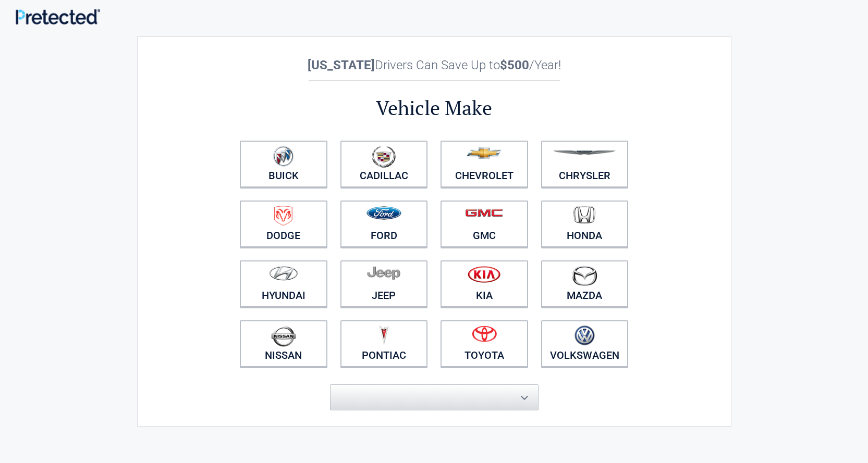 The height and width of the screenshot is (463, 868). What do you see at coordinates (284, 344) in the screenshot?
I see `a: Nissan` at bounding box center [284, 344].